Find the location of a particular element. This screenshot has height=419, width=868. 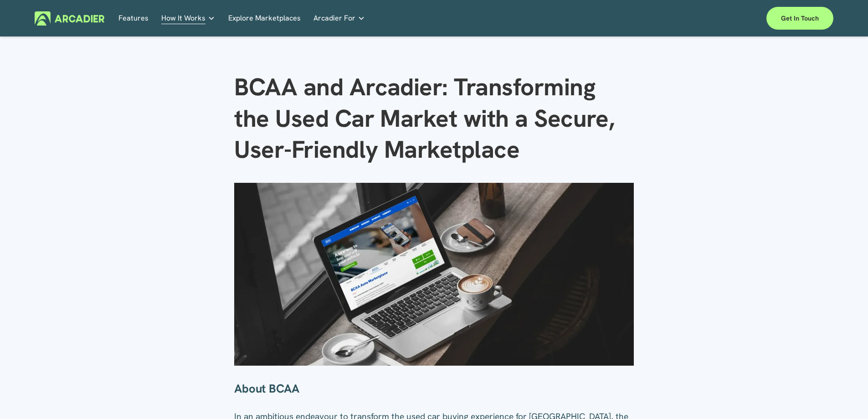

a: Explore Marketplaces is located at coordinates (264, 18).